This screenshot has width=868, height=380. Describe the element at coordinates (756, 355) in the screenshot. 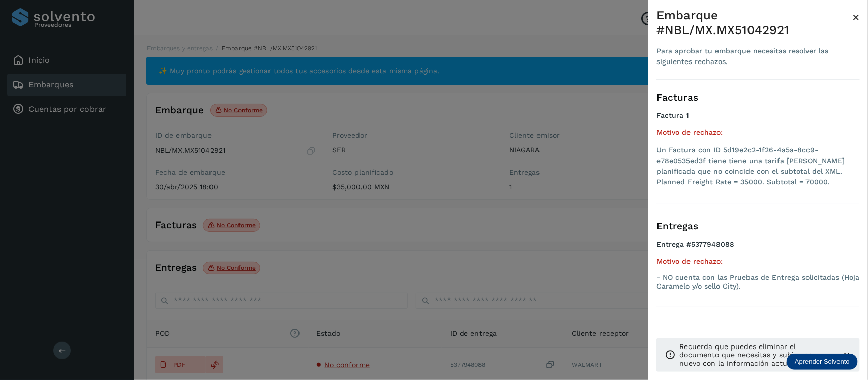

I see `p: Recuerda que puedes eliminar el documento que necesitas y subir uno nuevo con la información actu...` at that location.